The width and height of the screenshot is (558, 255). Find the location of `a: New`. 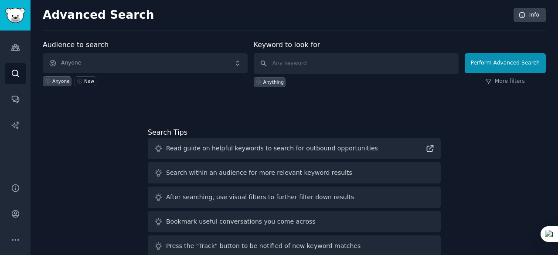

a: New is located at coordinates (85, 81).